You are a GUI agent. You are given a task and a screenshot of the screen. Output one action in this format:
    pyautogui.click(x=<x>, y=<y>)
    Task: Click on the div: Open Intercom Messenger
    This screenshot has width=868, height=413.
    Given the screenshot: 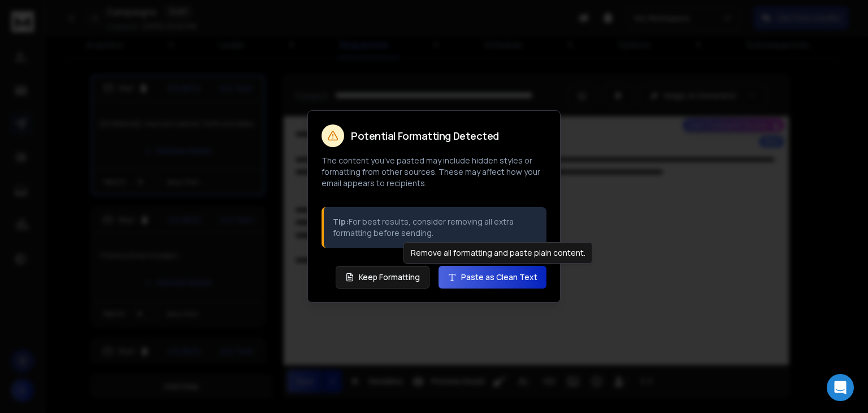 What is the action you would take?
    pyautogui.click(x=840, y=388)
    